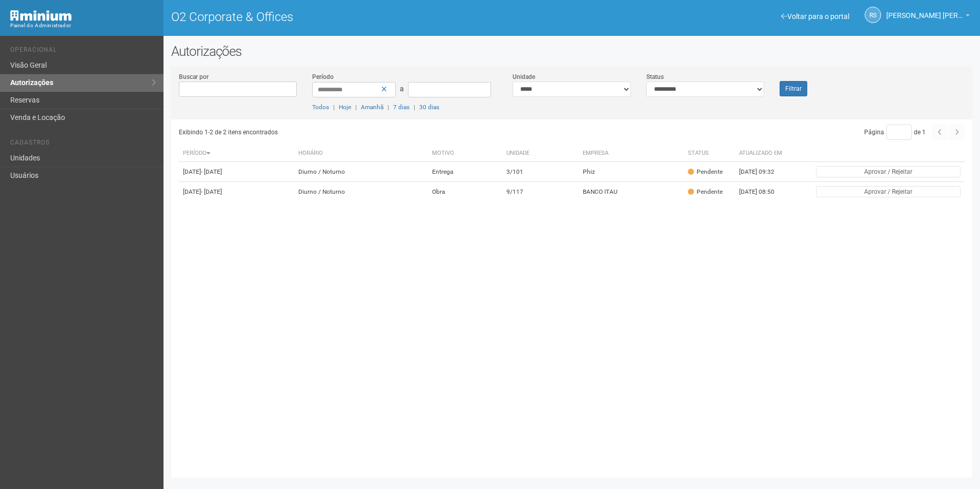 This screenshot has height=489, width=980. I want to click on a: 30 dias, so click(429, 107).